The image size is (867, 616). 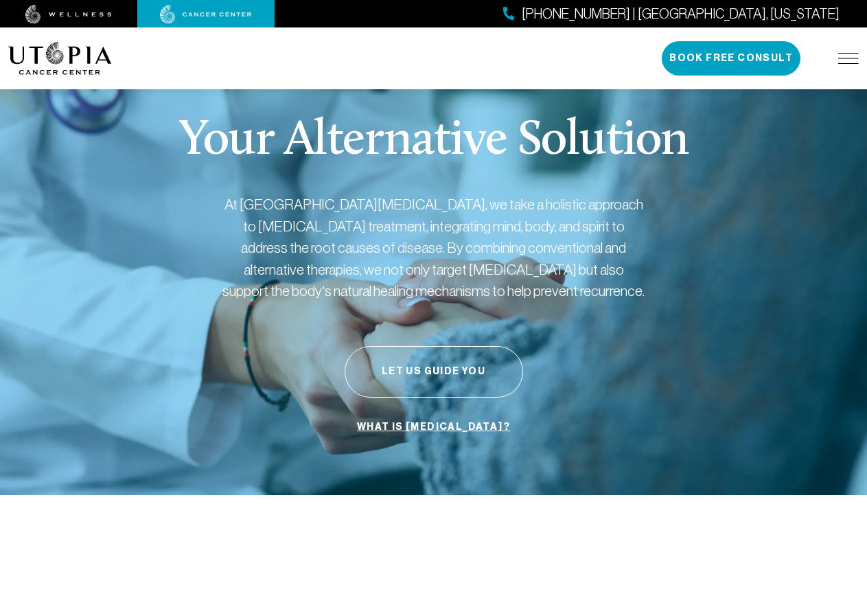 What do you see at coordinates (433, 142) in the screenshot?
I see `p: Your Alternative Solution` at bounding box center [433, 142].